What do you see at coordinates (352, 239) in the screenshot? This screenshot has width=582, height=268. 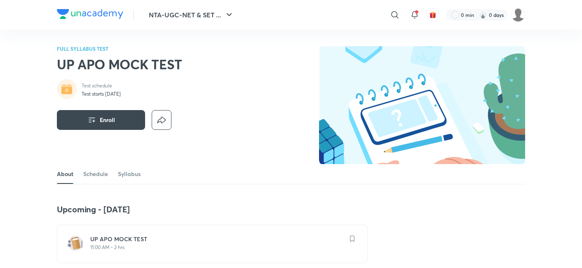 I see `img: save` at bounding box center [352, 239].